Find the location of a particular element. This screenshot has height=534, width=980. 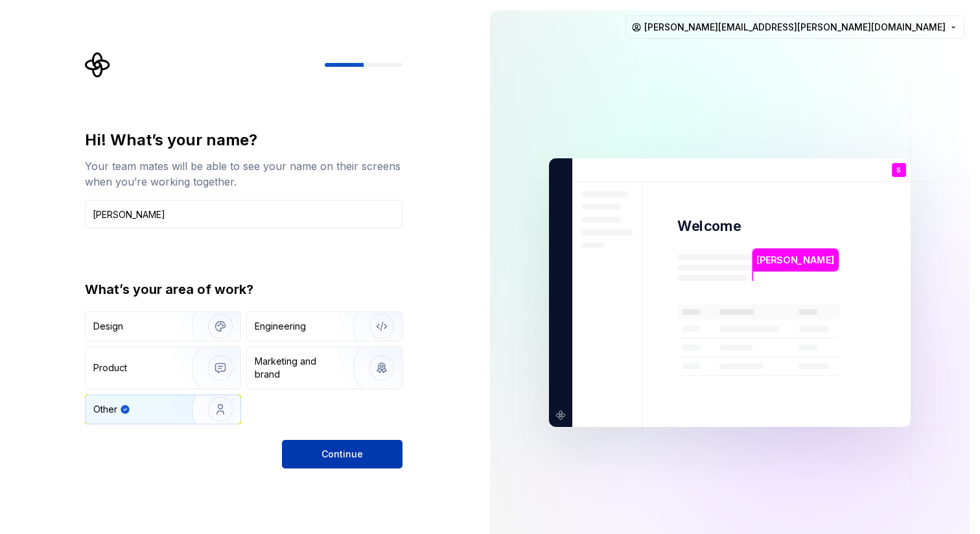

svg: Supernova Logo is located at coordinates (98, 65).